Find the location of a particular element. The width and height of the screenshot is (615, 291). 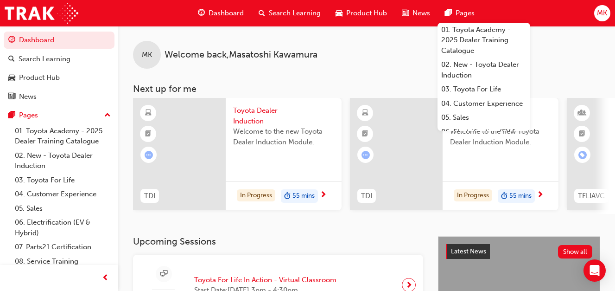

span: Dashboard is located at coordinates (226, 13).